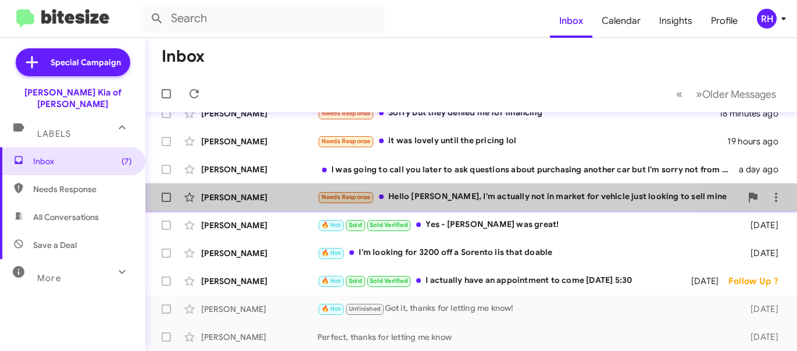  I want to click on span: Unfinished, so click(365, 308).